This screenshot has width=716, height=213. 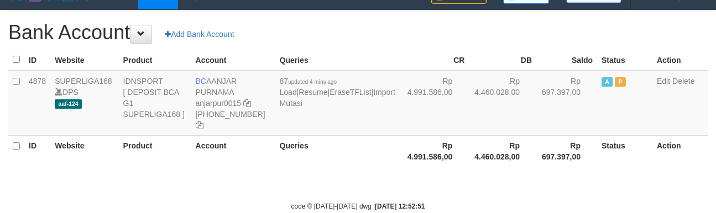 What do you see at coordinates (350, 92) in the screenshot?
I see `a: EraseTFList` at bounding box center [350, 92].